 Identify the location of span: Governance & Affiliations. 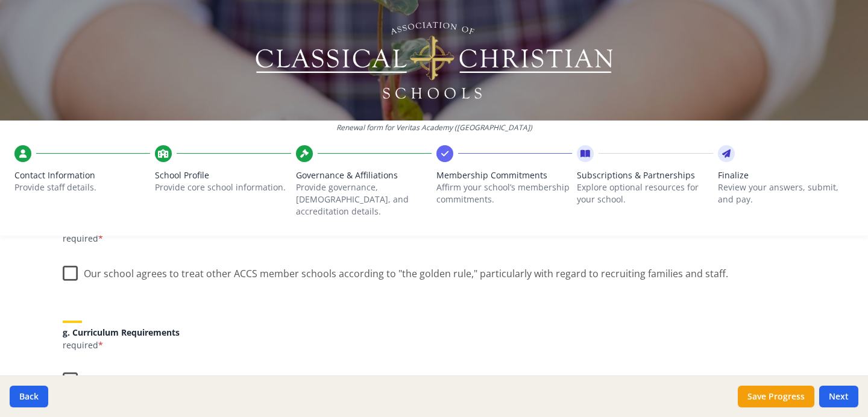
(363, 175).